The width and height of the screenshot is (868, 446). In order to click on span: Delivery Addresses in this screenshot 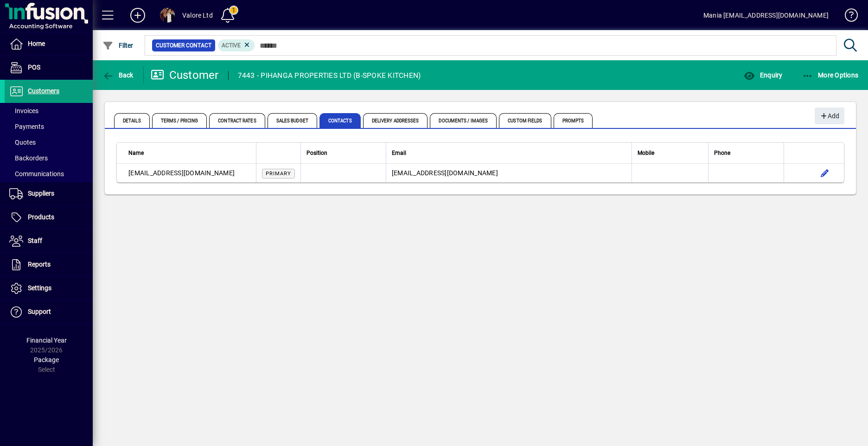, I will do `click(396, 121)`.